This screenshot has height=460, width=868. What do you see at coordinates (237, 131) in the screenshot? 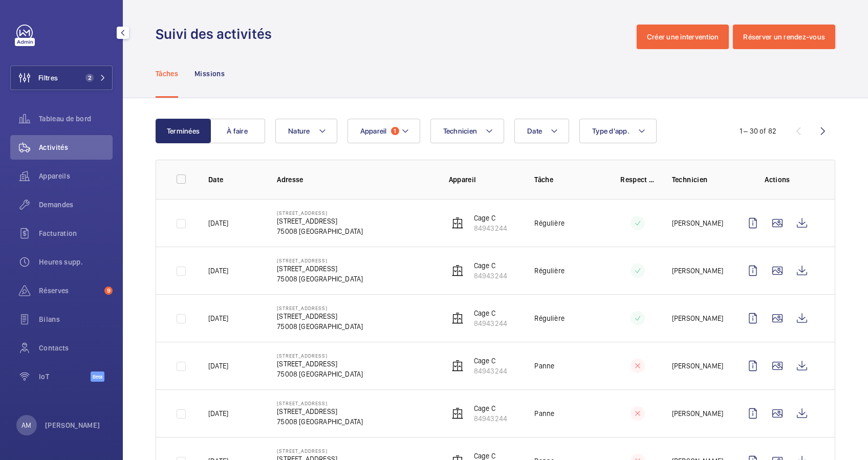
I see `button: À faire` at bounding box center [237, 131].